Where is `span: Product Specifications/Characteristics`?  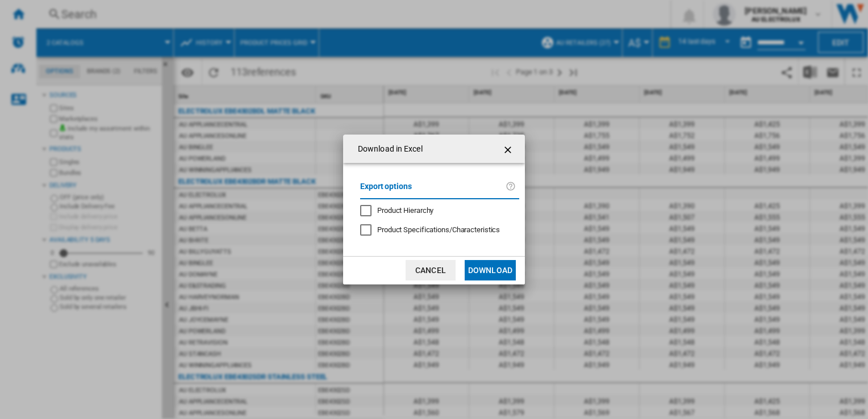 span: Product Specifications/Characteristics is located at coordinates (438, 229).